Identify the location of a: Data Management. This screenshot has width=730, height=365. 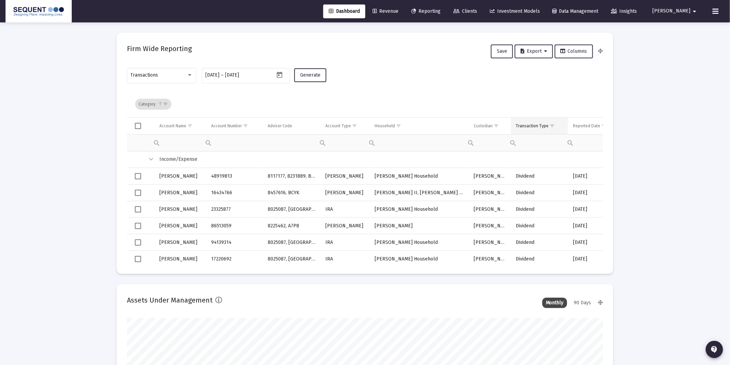
(575, 11).